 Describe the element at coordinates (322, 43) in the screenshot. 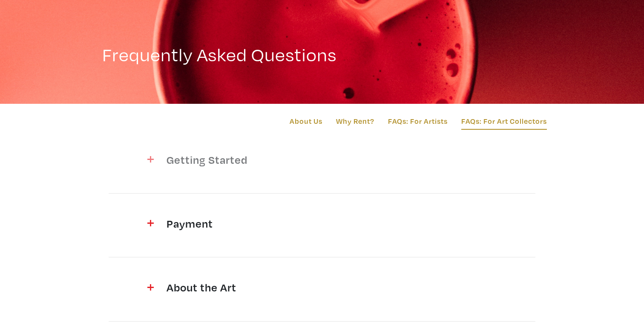

I see `h1: Frequently Asked Questions` at that location.